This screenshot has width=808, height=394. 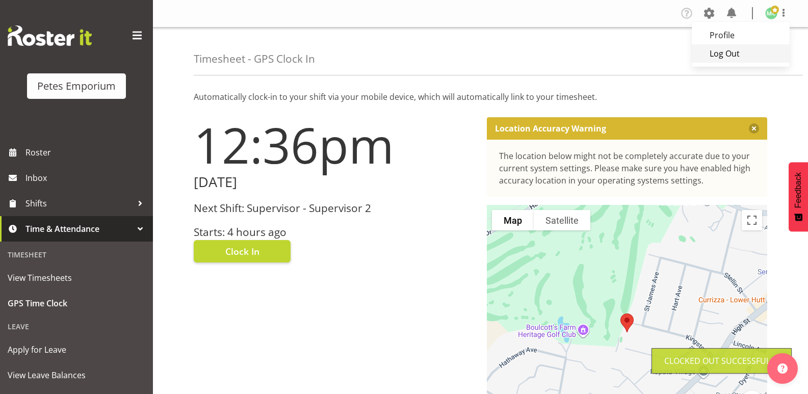 I want to click on span: Apply for Leave, so click(x=77, y=350).